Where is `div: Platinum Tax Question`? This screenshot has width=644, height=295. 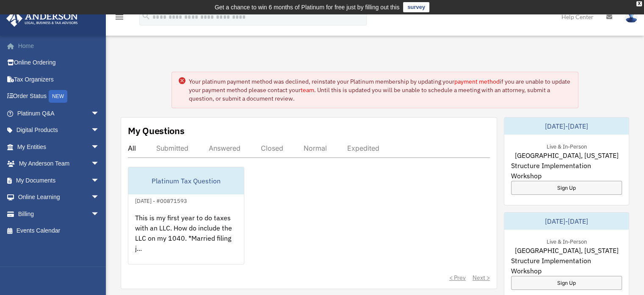
div: Platinum Tax Question is located at coordinates (186, 181).